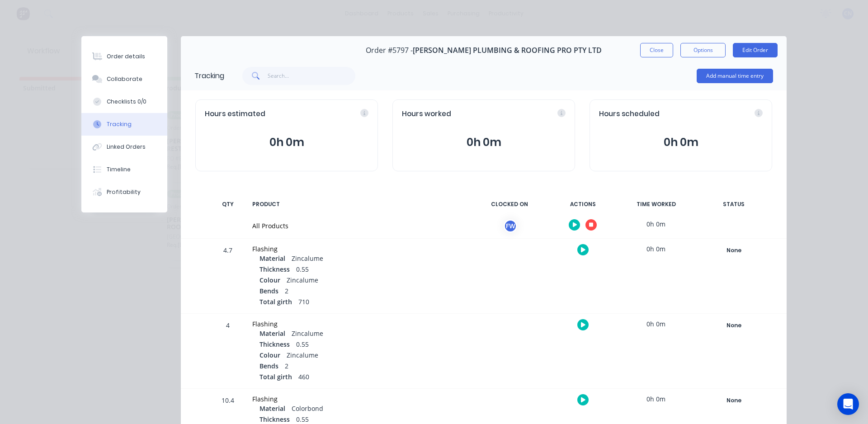 Image resolution: width=868 pixels, height=424 pixels. Describe the element at coordinates (228, 352) in the screenshot. I see `div: 4` at that location.